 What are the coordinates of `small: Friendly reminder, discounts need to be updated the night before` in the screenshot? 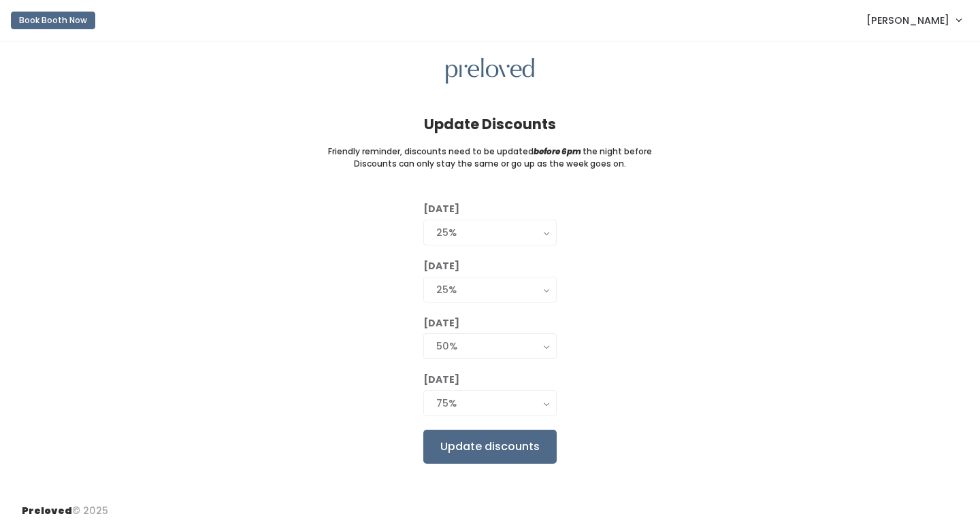 It's located at (490, 152).